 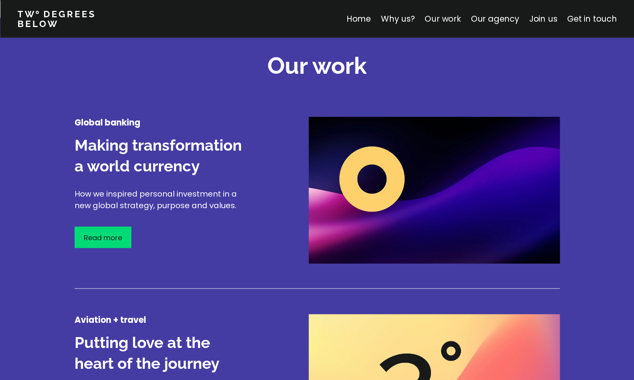 I want to click on h4: Global banking, so click(x=164, y=123).